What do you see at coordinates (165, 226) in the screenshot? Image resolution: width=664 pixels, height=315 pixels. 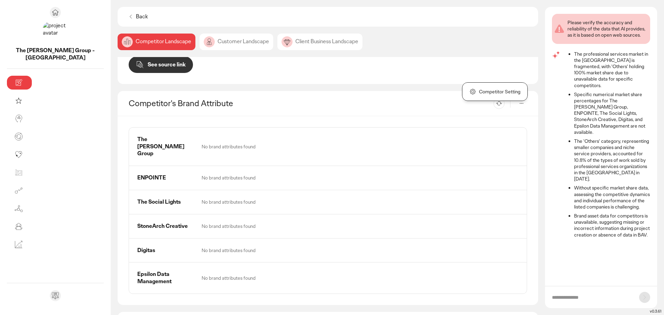 I see `div: StoneArch Creative` at bounding box center [165, 226].